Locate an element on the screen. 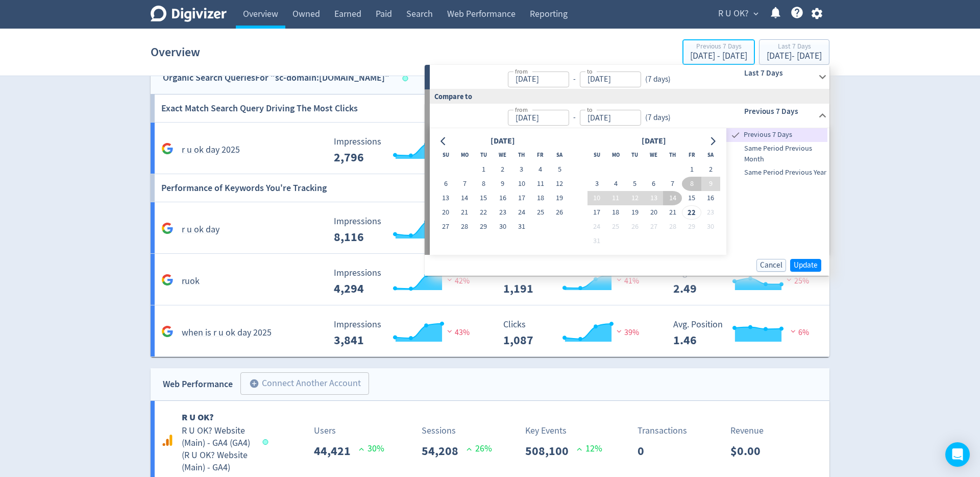 This screenshot has width=980, height=477. svg: Avg. Position 1.46 is located at coordinates (745, 333).